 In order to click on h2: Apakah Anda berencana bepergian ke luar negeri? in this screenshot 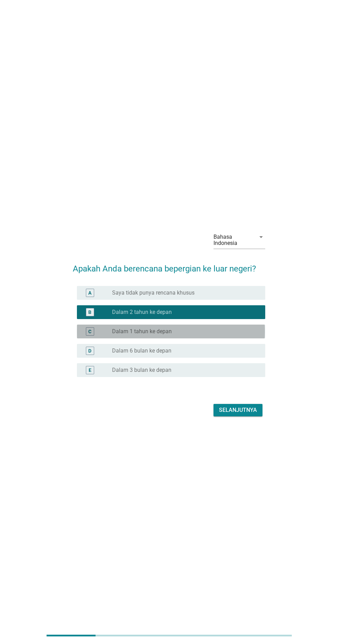, I will do `click(169, 265)`.